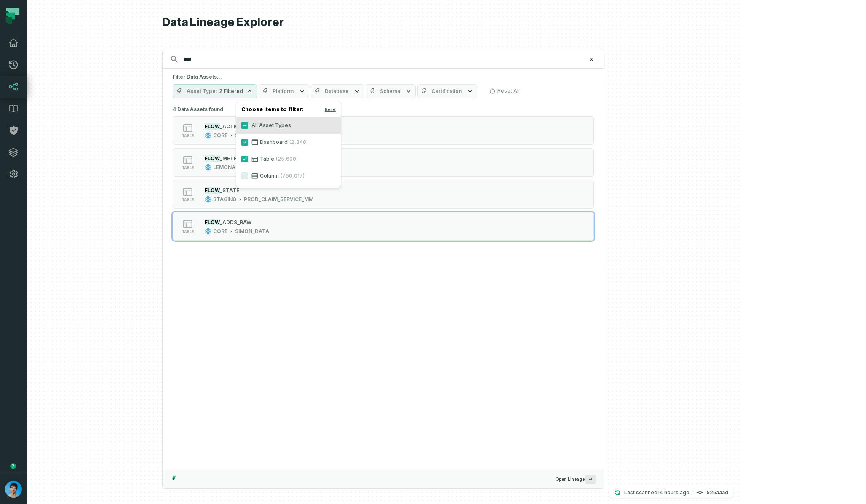 The image size is (866, 504). Describe the element at coordinates (717, 493) in the screenshot. I see `h4: 525aaad` at that location.